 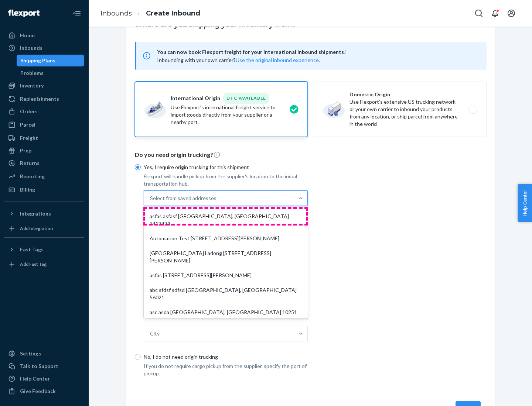 I want to click on p: Flexport will handle pickup from the supplier's location to the initial transportation hub., so click(x=226, y=180).